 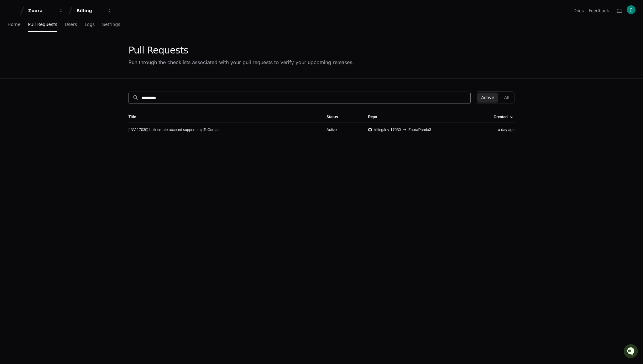 What do you see at coordinates (174, 130) in the screenshot?
I see `a: [INV-17030] bulk create account support shipToContact` at bounding box center [174, 130].